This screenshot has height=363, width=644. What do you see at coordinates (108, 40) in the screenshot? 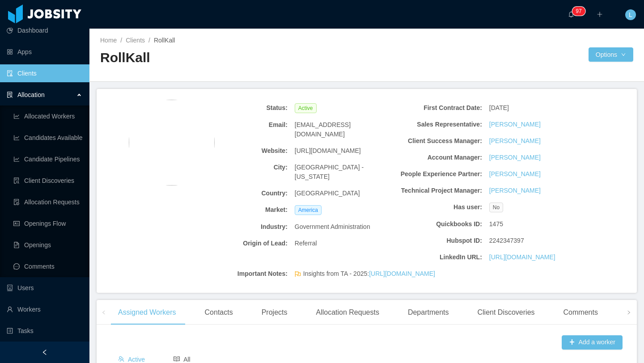
I see `a: Home` at bounding box center [108, 40].